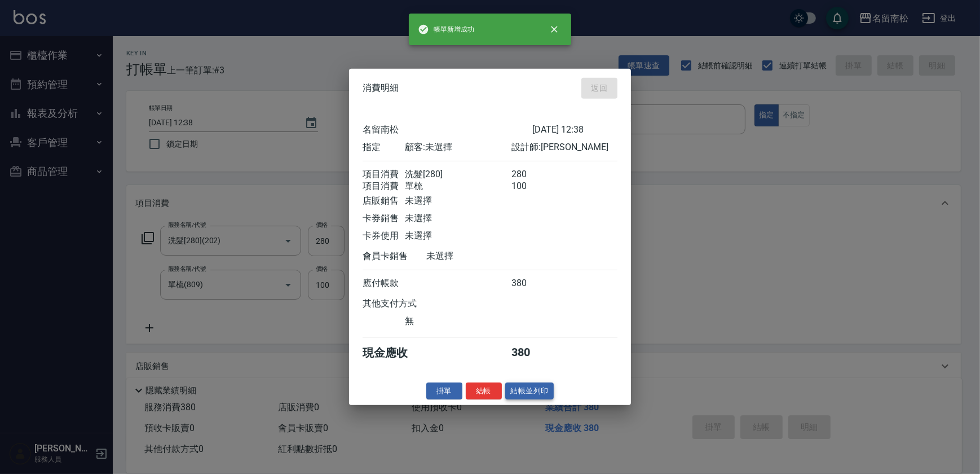  Describe the element at coordinates (380, 88) in the screenshot. I see `span: 消費明細` at that location.